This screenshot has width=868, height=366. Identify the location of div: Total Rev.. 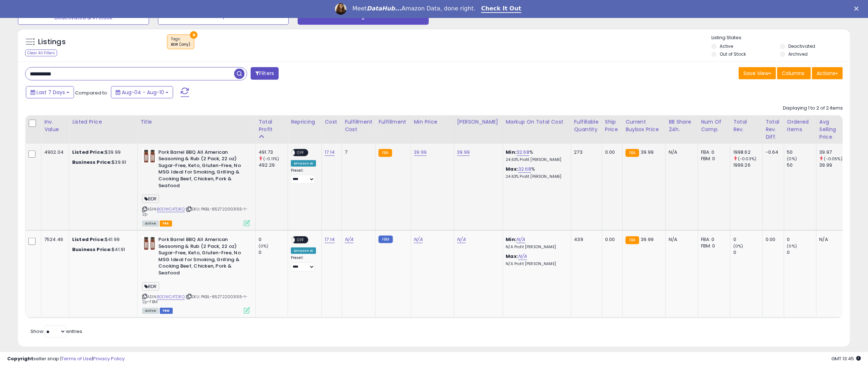
(746, 125).